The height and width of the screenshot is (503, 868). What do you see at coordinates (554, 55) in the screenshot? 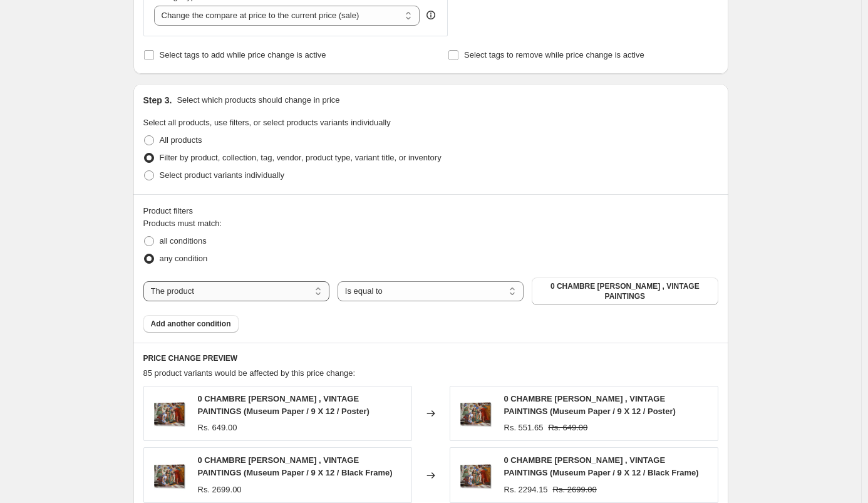
I see `span: Select tags to remove while price change is active` at bounding box center [554, 55].